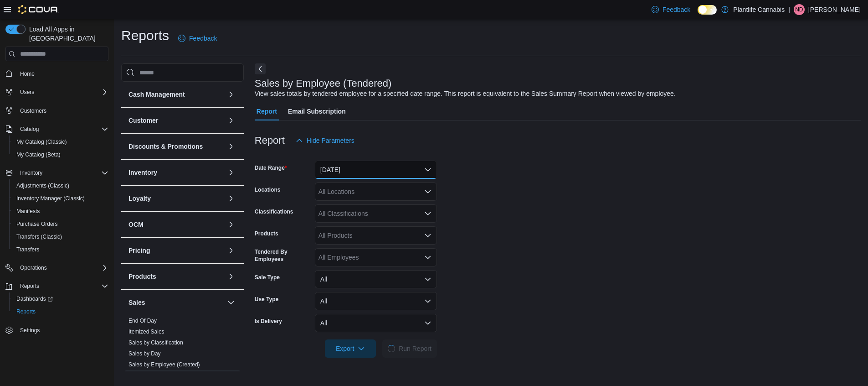 The width and height of the screenshot is (868, 386). I want to click on nav: Complex example, so click(57, 212).